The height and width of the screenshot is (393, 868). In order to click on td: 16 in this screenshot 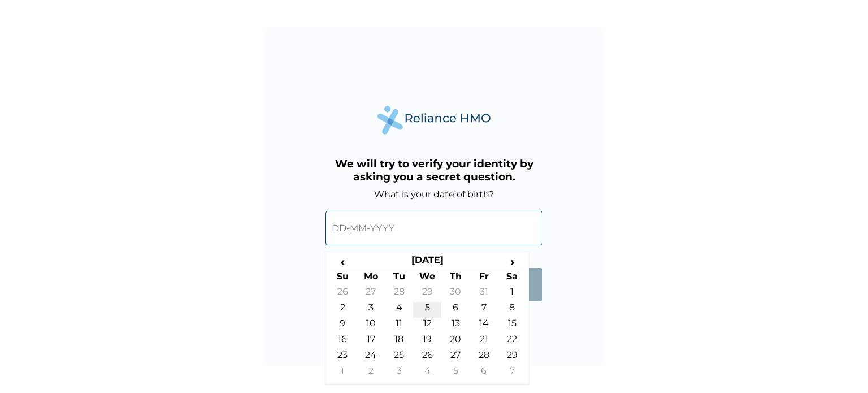, I will do `click(343, 342)`.